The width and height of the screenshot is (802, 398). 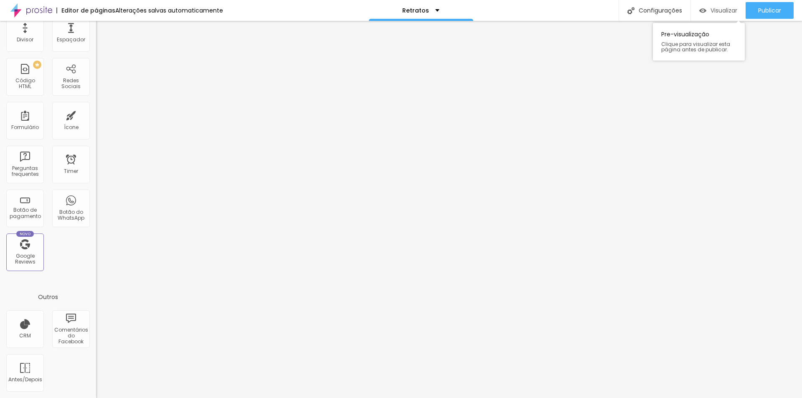 What do you see at coordinates (630, 10) in the screenshot?
I see `img: Icone` at bounding box center [630, 10].